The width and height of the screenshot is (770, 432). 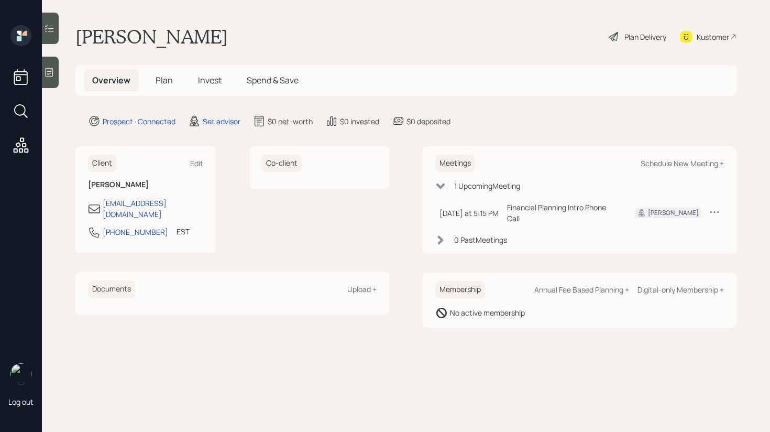 What do you see at coordinates (210, 80) in the screenshot?
I see `span: Invest` at bounding box center [210, 80].